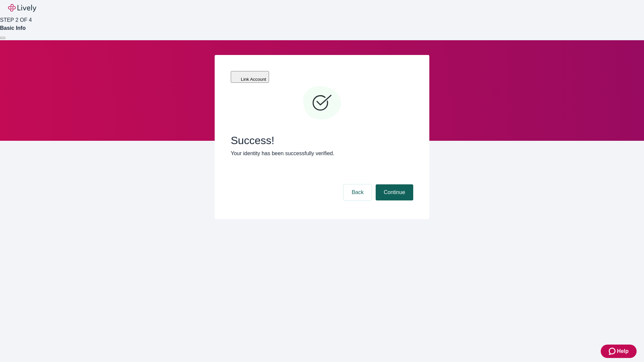  What do you see at coordinates (22, 8) in the screenshot?
I see `img: Lively` at bounding box center [22, 8].